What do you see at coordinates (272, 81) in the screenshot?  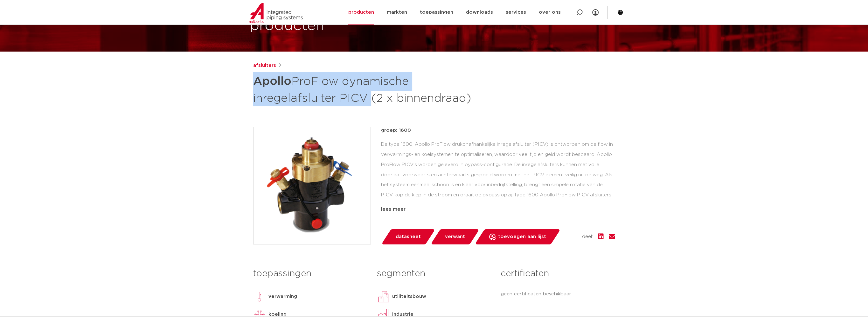 I see `strong: Apollo` at bounding box center [272, 81].